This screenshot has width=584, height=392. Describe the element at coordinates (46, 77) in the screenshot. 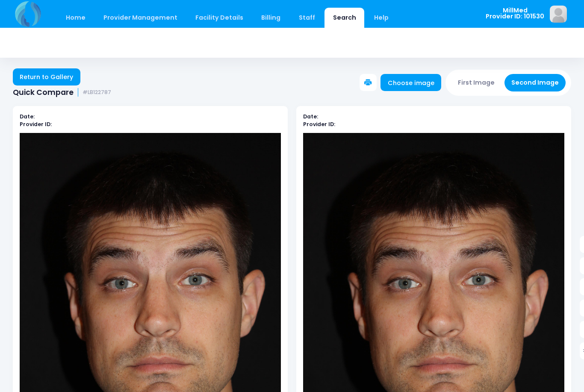

I see `a: Return to Gallery` at that location.